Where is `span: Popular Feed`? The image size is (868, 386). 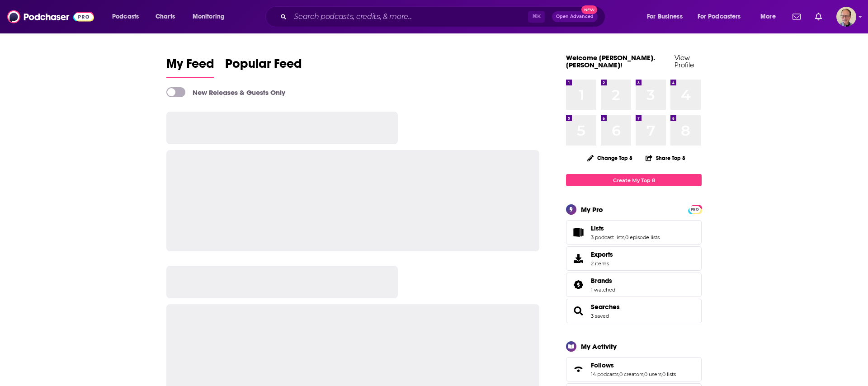 span: Popular Feed is located at coordinates (264, 67).